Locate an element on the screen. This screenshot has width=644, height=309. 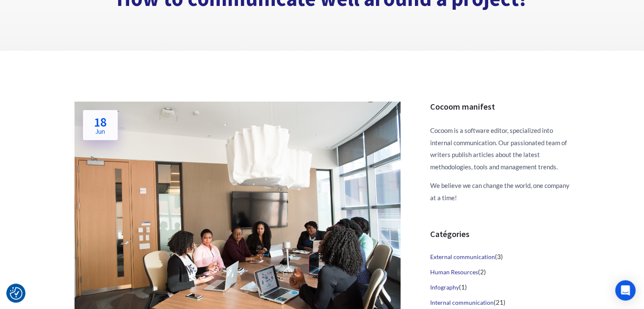
a: Internal communication is located at coordinates (462, 302).